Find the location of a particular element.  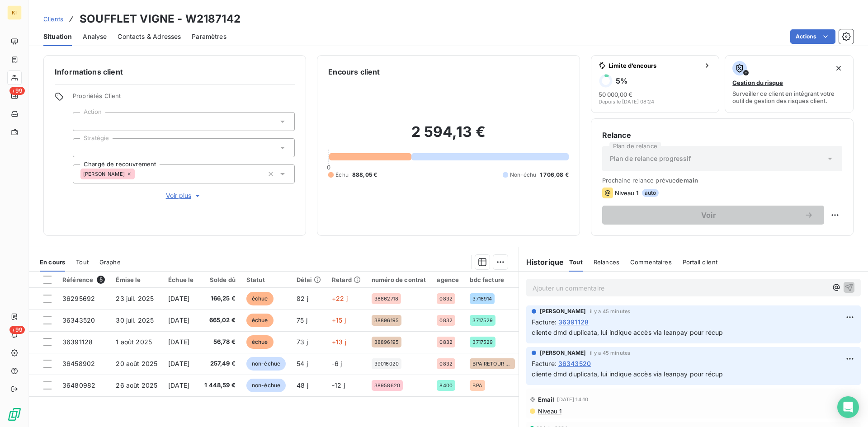

div: Solde dû is located at coordinates (219, 280).